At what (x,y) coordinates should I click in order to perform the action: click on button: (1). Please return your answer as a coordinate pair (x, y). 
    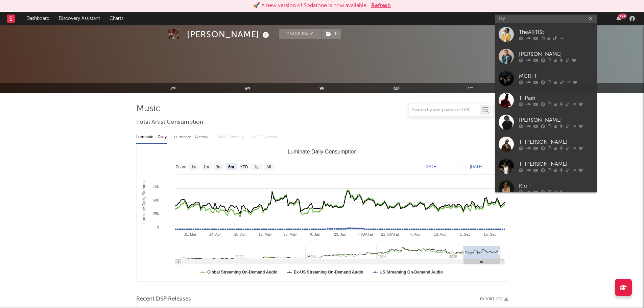
    Looking at the image, I should click on (331, 34).